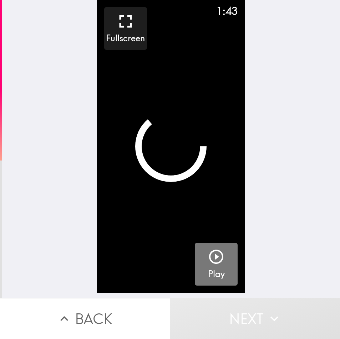 The height and width of the screenshot is (339, 340). I want to click on div: 1:43, so click(227, 11).